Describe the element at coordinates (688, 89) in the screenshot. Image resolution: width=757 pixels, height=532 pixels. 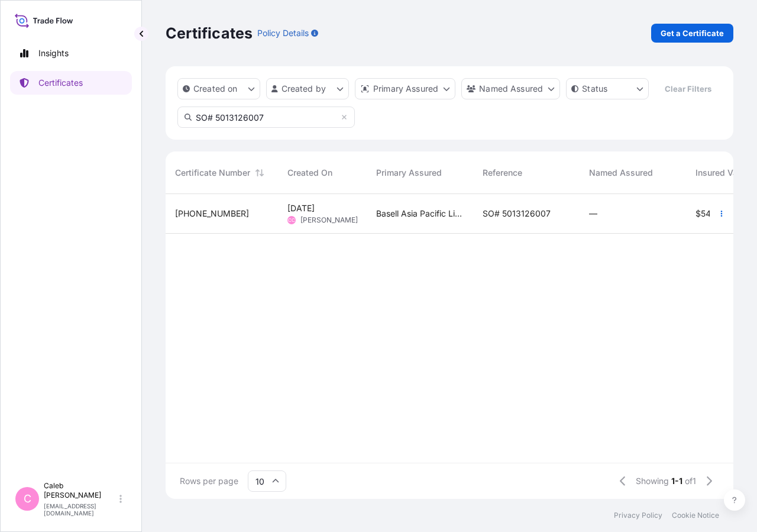
I see `button: Clear Filters` at that location.